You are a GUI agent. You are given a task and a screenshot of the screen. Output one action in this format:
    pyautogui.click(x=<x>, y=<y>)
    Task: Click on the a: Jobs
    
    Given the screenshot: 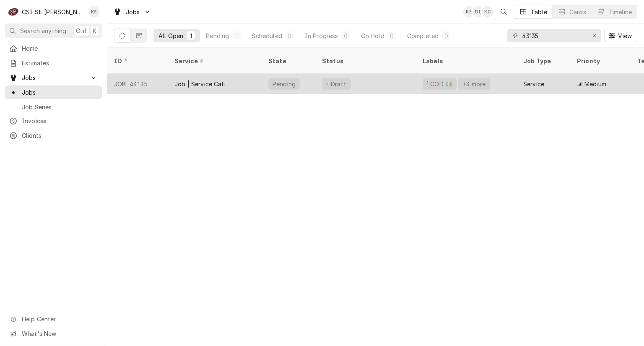 What is the action you would take?
    pyautogui.click(x=53, y=92)
    